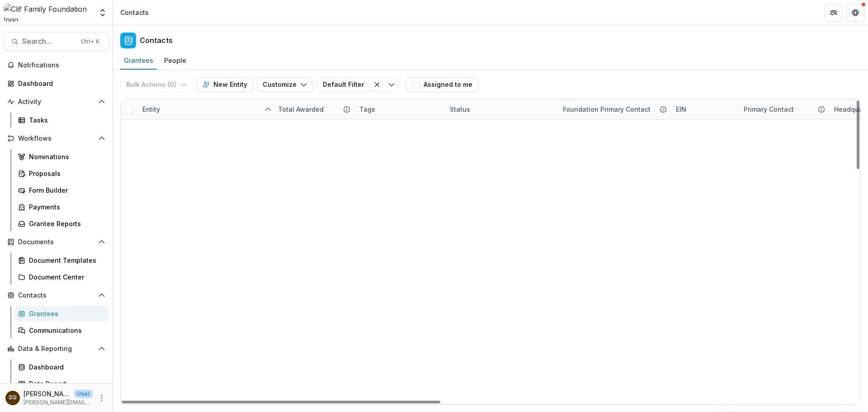  Describe the element at coordinates (65, 384) in the screenshot. I see `div: Data Report` at that location.